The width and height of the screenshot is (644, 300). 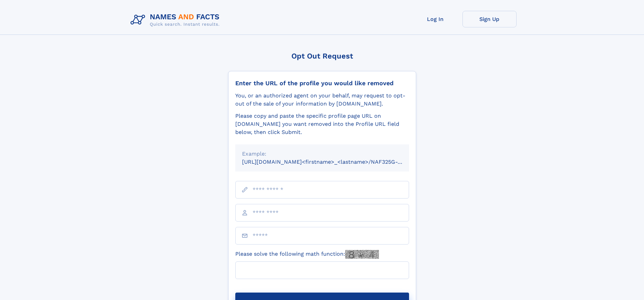 What do you see at coordinates (322, 100) in the screenshot?
I see `div: You, or an authorized agent on your behalf, may request to opt-out of the sale of your informatio...` at bounding box center [322, 100].